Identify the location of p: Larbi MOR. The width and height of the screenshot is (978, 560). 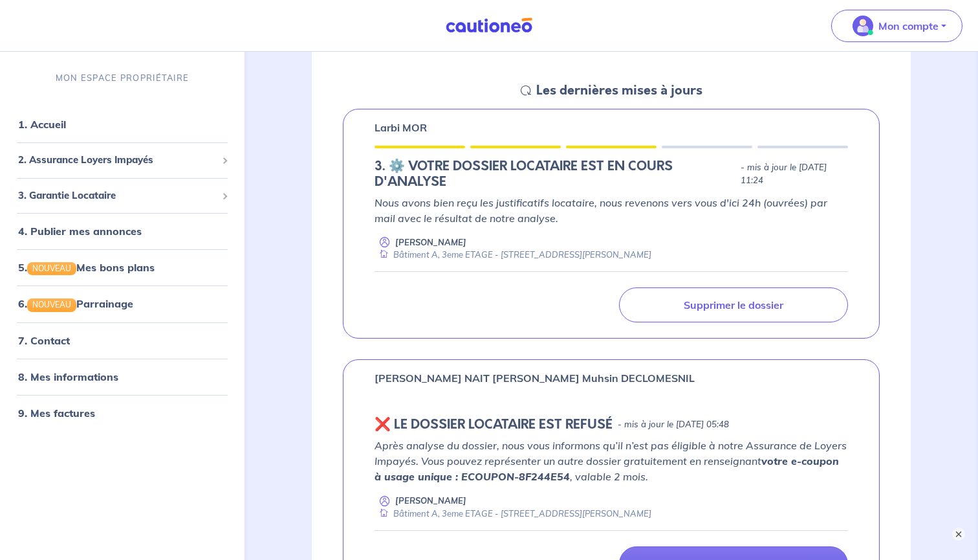
(400, 127).